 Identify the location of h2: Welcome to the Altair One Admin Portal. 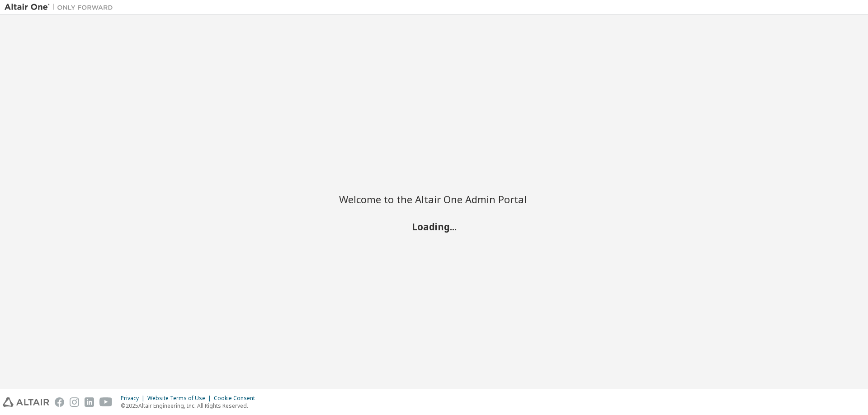
(434, 199).